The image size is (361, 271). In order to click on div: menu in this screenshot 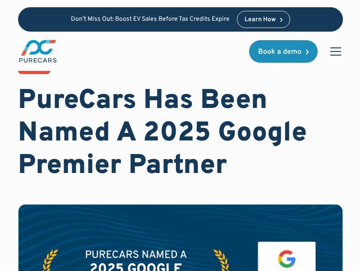, I will do `click(334, 51)`.